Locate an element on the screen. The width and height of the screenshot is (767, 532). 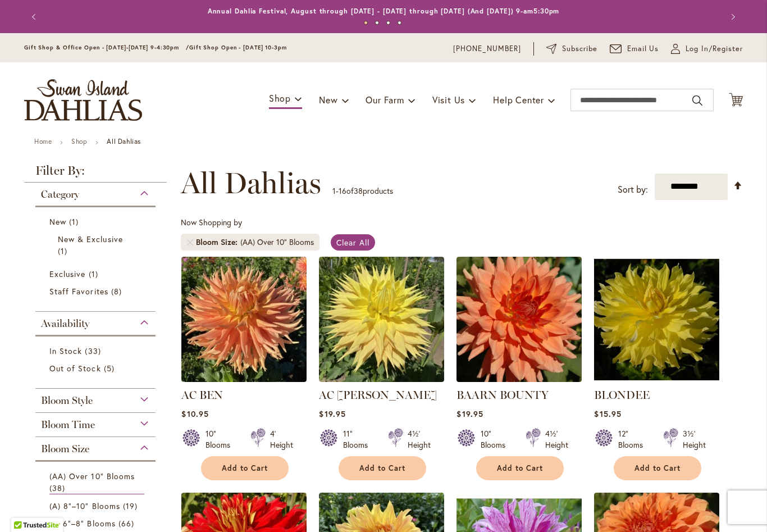
span: Exclusive is located at coordinates (68, 273).